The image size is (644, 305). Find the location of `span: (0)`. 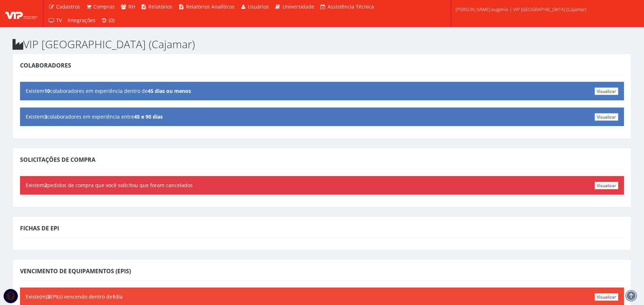

span: (0) is located at coordinates (111, 20).